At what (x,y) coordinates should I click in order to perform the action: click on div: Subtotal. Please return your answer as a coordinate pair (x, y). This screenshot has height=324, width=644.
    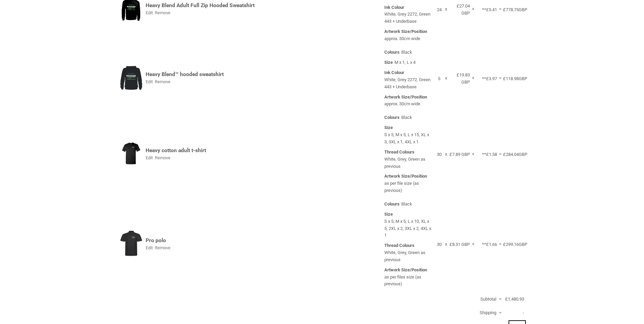
    Looking at the image, I should click on (489, 299).